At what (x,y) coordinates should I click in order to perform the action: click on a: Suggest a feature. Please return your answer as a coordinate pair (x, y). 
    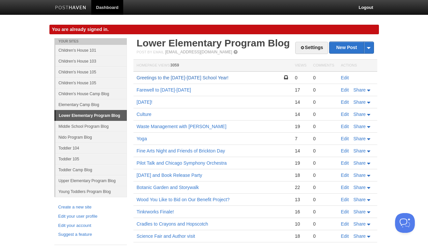
    Looking at the image, I should click on (91, 235).